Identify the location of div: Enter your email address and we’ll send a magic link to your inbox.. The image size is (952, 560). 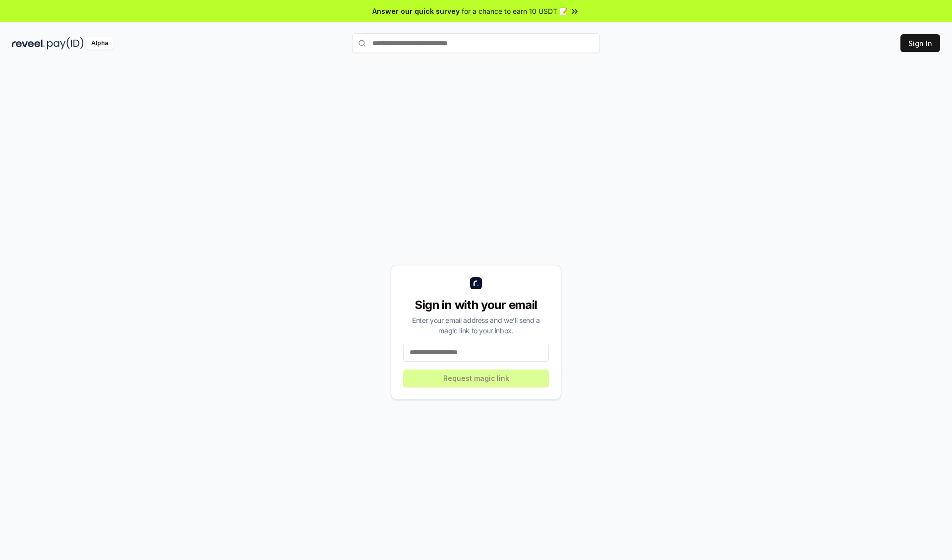
(476, 325).